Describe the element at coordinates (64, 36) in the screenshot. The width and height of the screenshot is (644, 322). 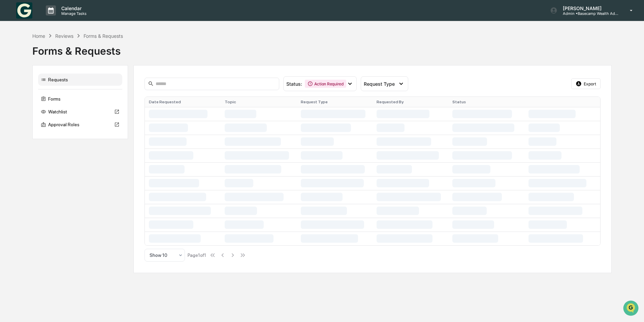
I see `div: Reviews` at that location.